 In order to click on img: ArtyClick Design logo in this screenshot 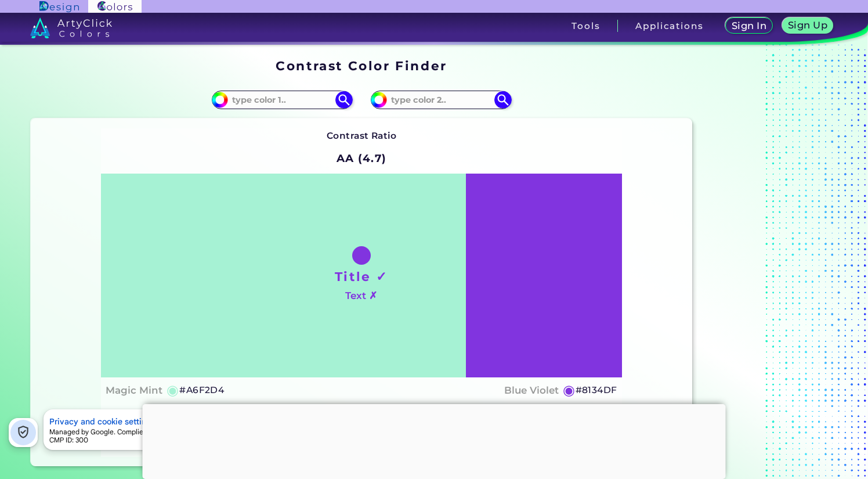, I will do `click(59, 7)`.